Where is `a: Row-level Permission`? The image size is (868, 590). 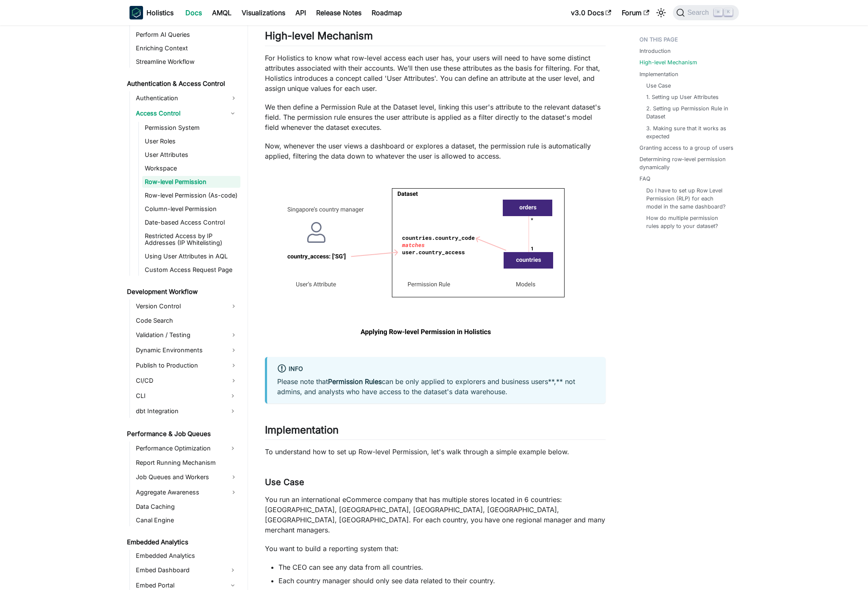
a: Row-level Permission is located at coordinates (191, 182).